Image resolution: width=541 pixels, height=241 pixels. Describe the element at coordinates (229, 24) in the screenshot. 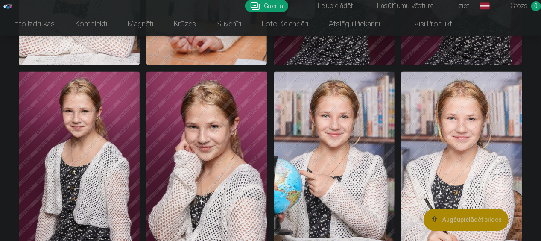

I see `a: Suvenīri` at that location.